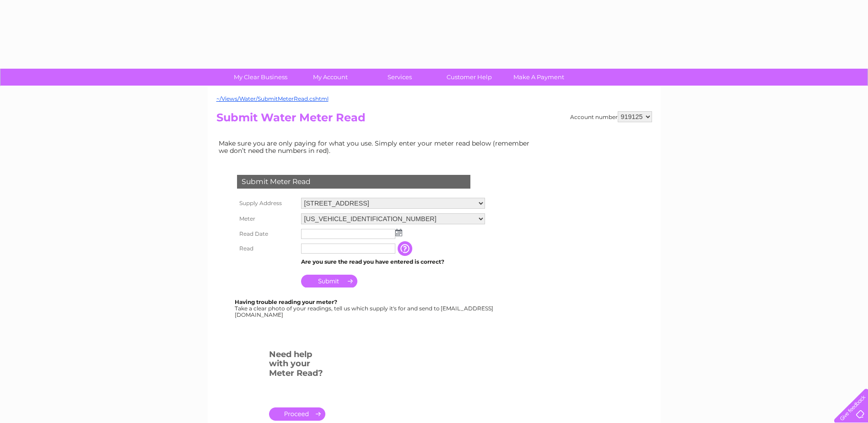 Image resolution: width=868 pixels, height=423 pixels. Describe the element at coordinates (539, 77) in the screenshot. I see `a: Make A Payment` at that location.